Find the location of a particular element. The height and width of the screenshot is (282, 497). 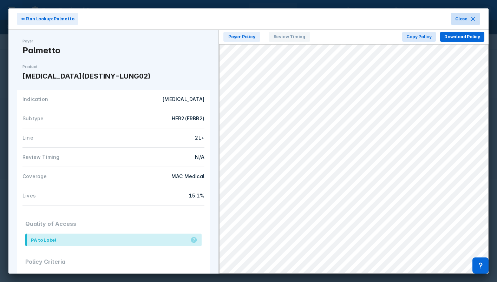

div: Subtype is located at coordinates (68, 119).